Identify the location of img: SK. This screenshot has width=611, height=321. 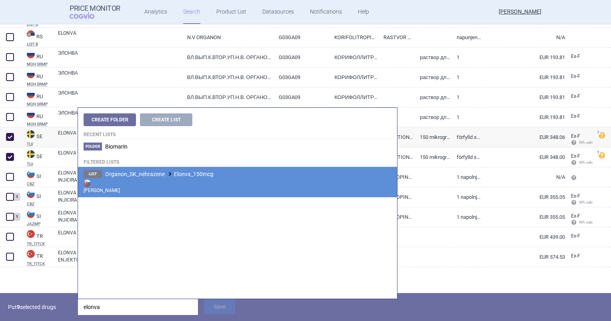
(87, 184).